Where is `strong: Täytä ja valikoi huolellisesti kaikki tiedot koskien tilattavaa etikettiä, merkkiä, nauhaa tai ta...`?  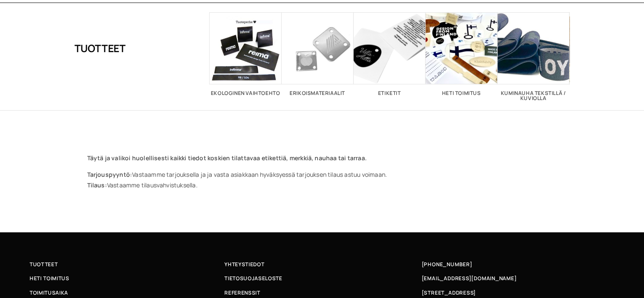
strong: Täytä ja valikoi huolellisesti kaikki tiedot koskien tilattavaa etikettiä, merkkiä, nauhaa tai ta... is located at coordinates (227, 158).